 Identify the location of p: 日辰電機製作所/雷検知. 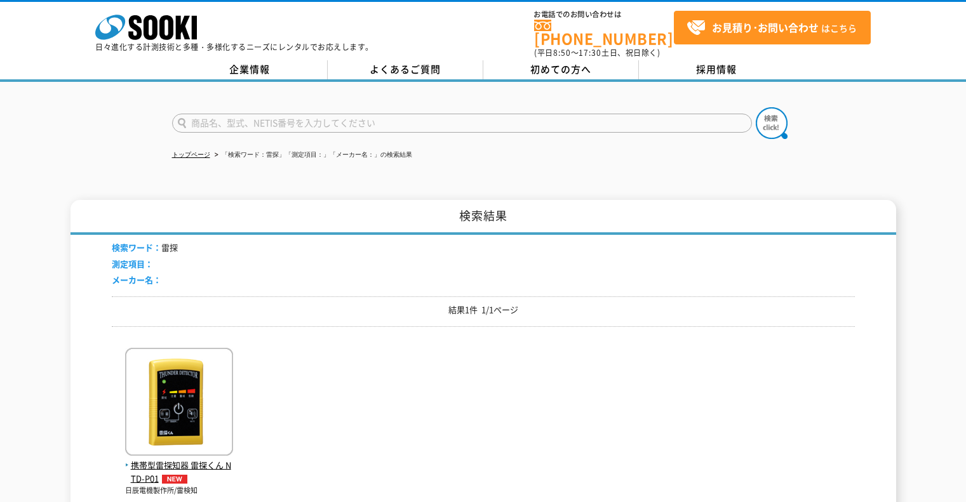
(179, 491).